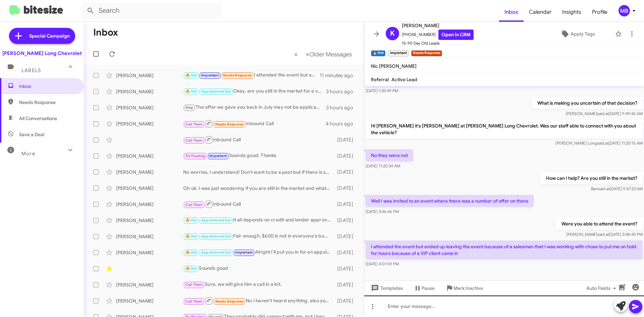  Describe the element at coordinates (602, 288) in the screenshot. I see `button: Auto Fields` at that location.